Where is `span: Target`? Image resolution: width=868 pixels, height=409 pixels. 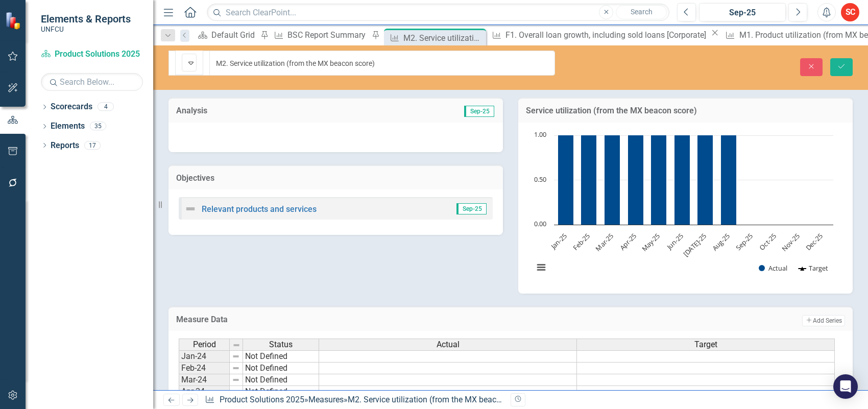
span: Target is located at coordinates (706, 345).